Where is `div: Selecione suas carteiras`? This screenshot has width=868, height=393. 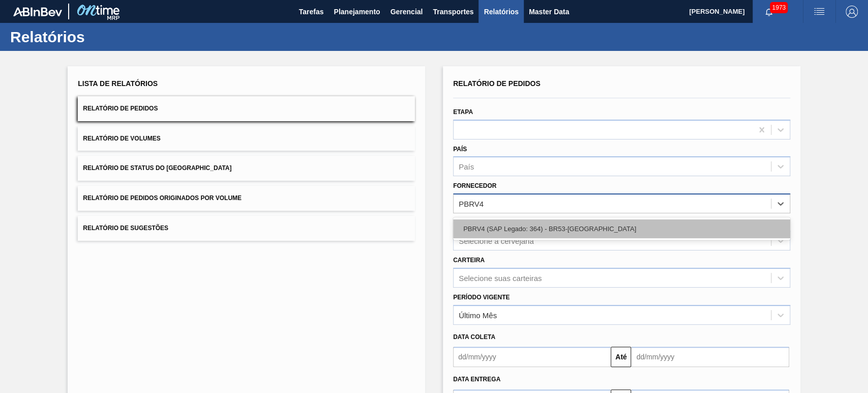 div: Selecione suas carteiras is located at coordinates (500, 277).